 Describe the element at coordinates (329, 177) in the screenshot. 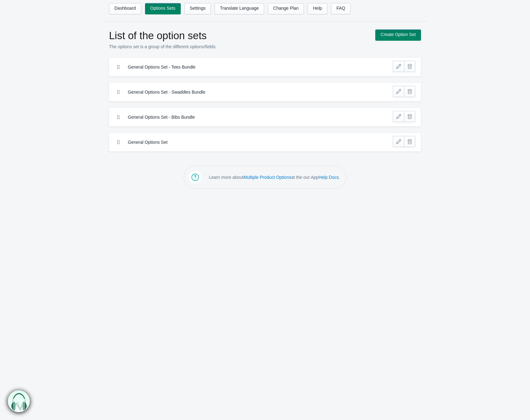

I see `a: Help Docs` at that location.